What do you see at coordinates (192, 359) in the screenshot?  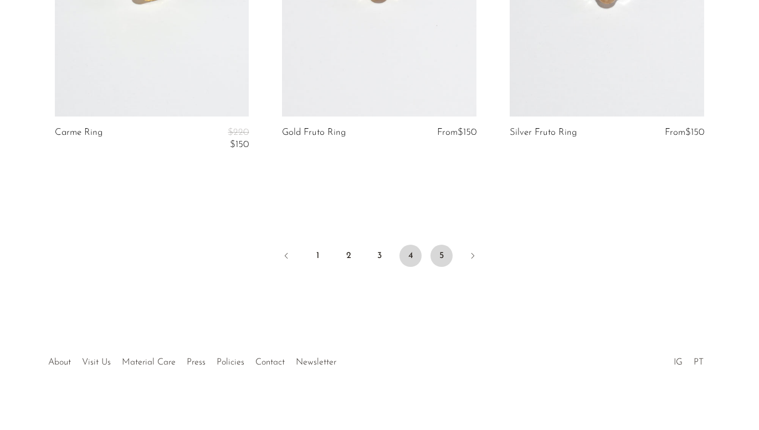 I see `ul: Quick links` at bounding box center [192, 359].